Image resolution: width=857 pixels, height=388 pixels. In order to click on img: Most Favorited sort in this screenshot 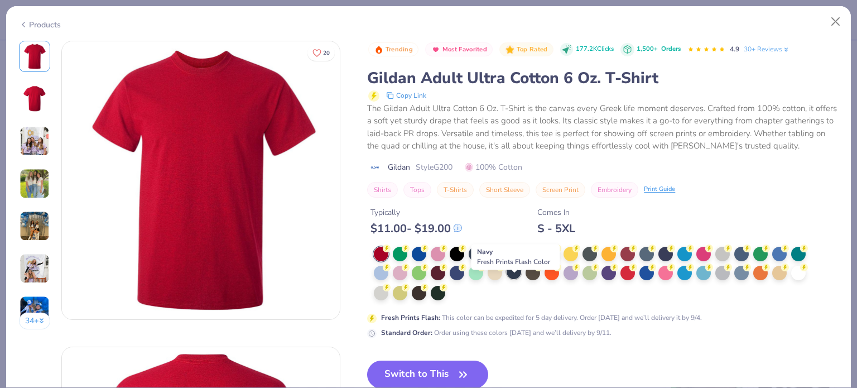, I will do `click(436, 50)`.